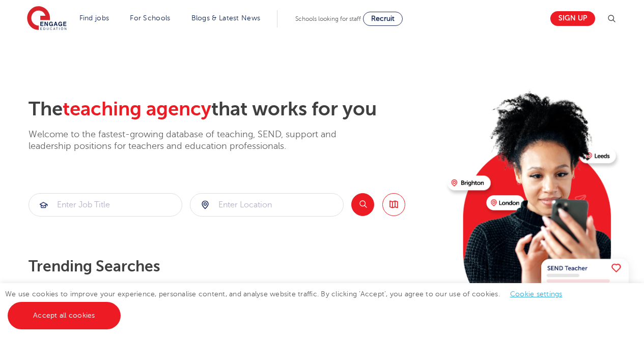  What do you see at coordinates (233, 109) in the screenshot?
I see `h2: The that works for you` at bounding box center [233, 109].